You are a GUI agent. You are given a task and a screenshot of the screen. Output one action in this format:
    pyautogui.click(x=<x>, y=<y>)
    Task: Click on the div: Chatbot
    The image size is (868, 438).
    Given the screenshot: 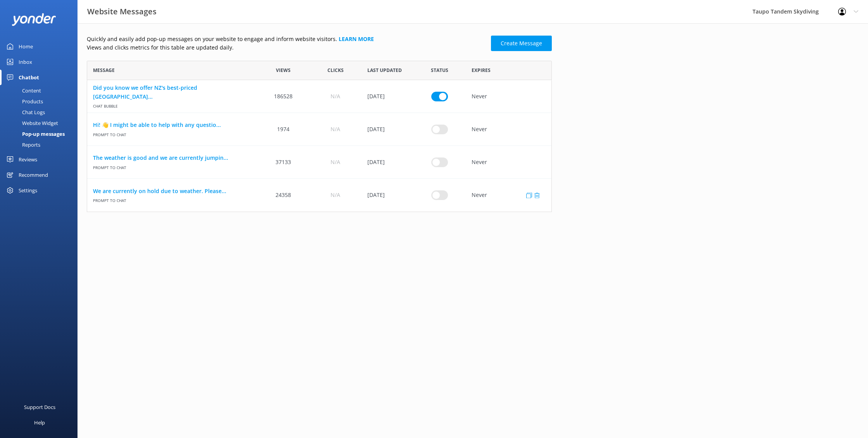 What is the action you would take?
    pyautogui.click(x=29, y=77)
    